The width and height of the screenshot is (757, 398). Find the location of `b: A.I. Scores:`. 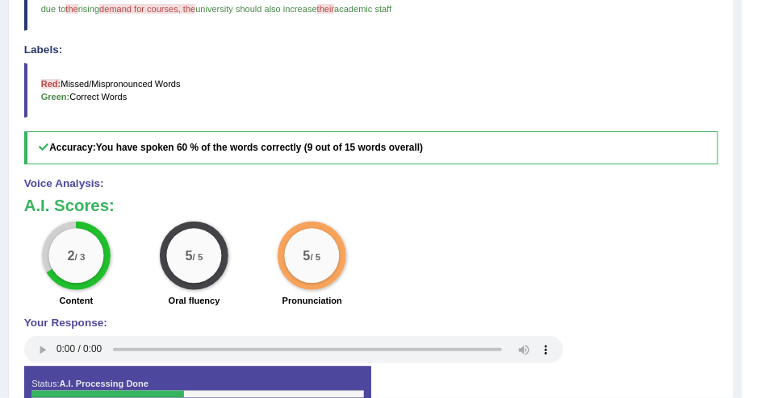

b: A.I. Scores: is located at coordinates (69, 206).